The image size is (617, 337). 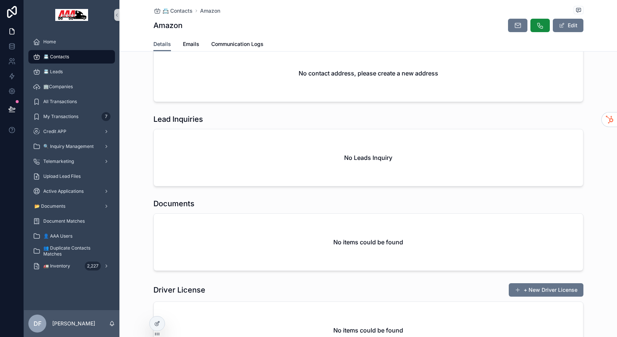 I want to click on a: Communication Logs, so click(x=237, y=45).